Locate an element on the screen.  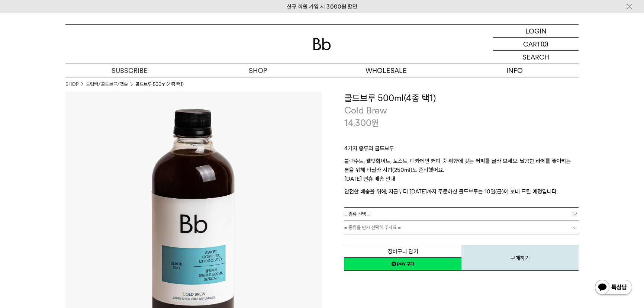
p: CART is located at coordinates (532, 44).